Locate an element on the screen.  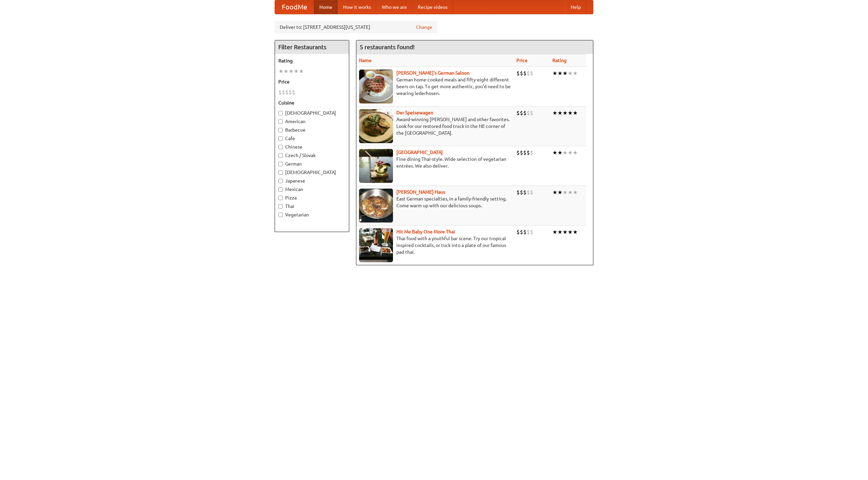
h5: Price is located at coordinates (312, 82).